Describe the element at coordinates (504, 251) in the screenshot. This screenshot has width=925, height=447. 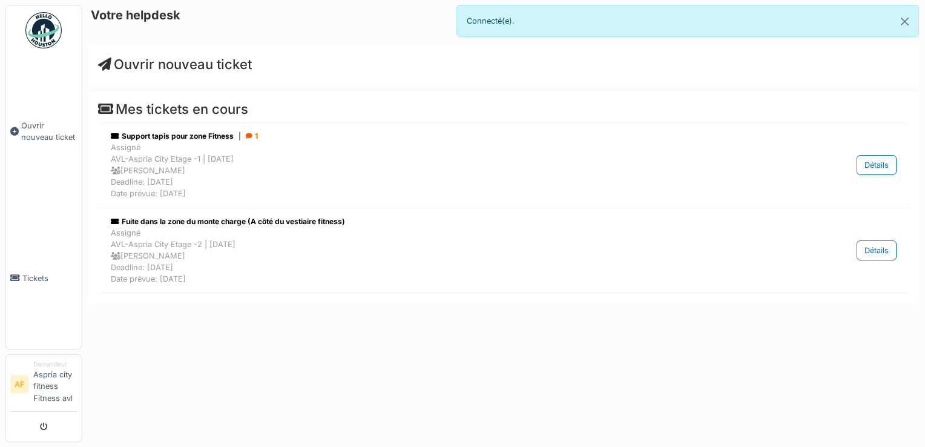
I see `a: Fuite dans la zone du monte charge (A côté du vestiaire fitness) AssignéAVL-Aspria City Etage -2 ...` at that location.